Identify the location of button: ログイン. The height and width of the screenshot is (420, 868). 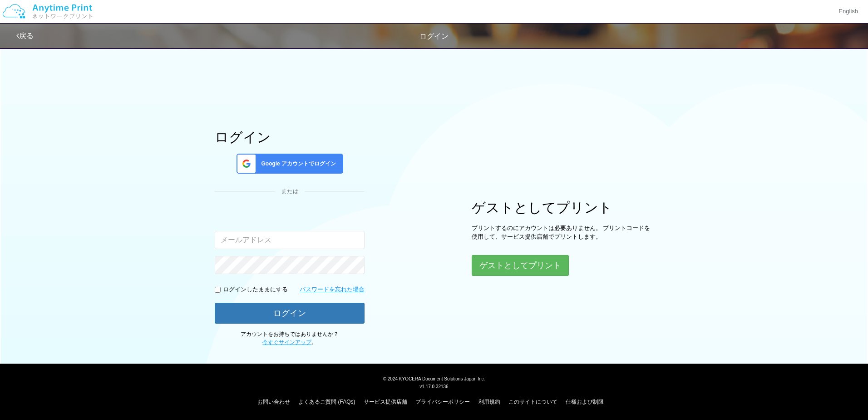
(289, 313).